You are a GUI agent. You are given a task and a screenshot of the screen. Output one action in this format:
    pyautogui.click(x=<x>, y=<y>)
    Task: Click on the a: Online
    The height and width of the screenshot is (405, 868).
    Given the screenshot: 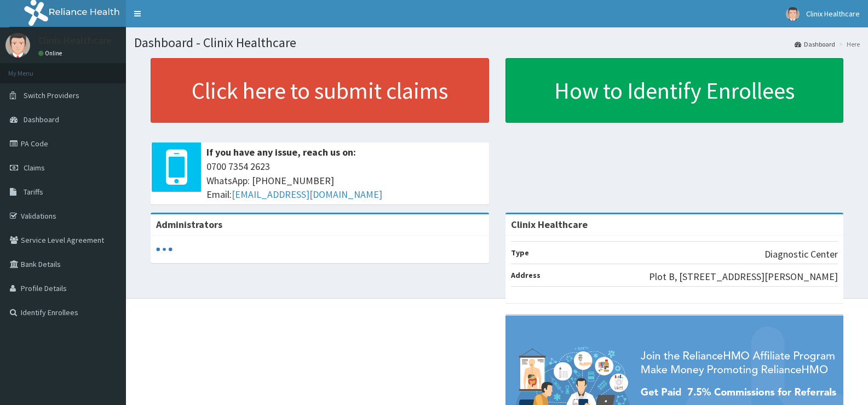 What is the action you would take?
    pyautogui.click(x=51, y=53)
    